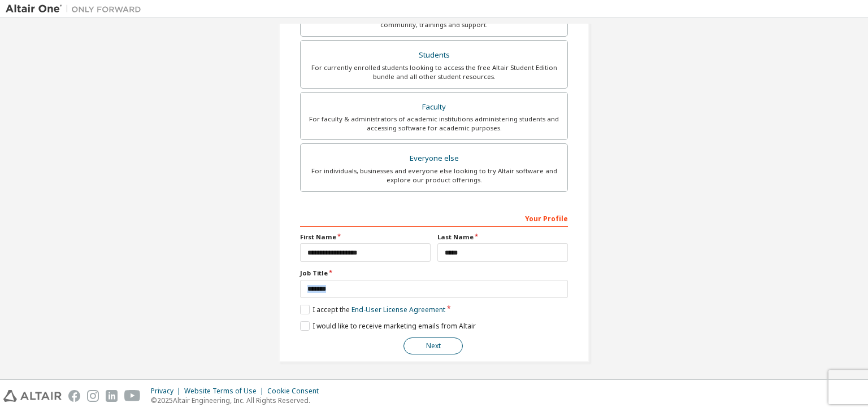 Image resolution: width=868 pixels, height=412 pixels. I want to click on div: Students, so click(434, 56).